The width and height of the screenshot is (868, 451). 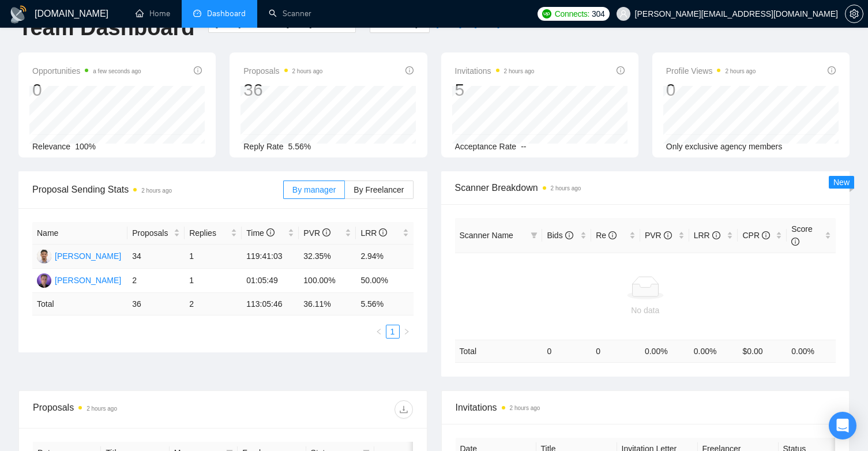 What do you see at coordinates (393, 332) in the screenshot?
I see `a: 1` at bounding box center [393, 332].